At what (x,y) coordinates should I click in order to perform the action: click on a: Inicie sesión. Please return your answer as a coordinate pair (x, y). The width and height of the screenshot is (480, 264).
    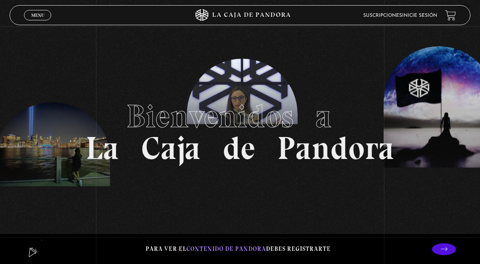
    Looking at the image, I should click on (419, 16).